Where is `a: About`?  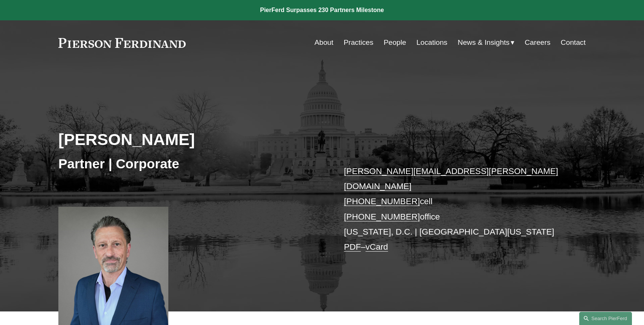 a: About is located at coordinates (324, 42).